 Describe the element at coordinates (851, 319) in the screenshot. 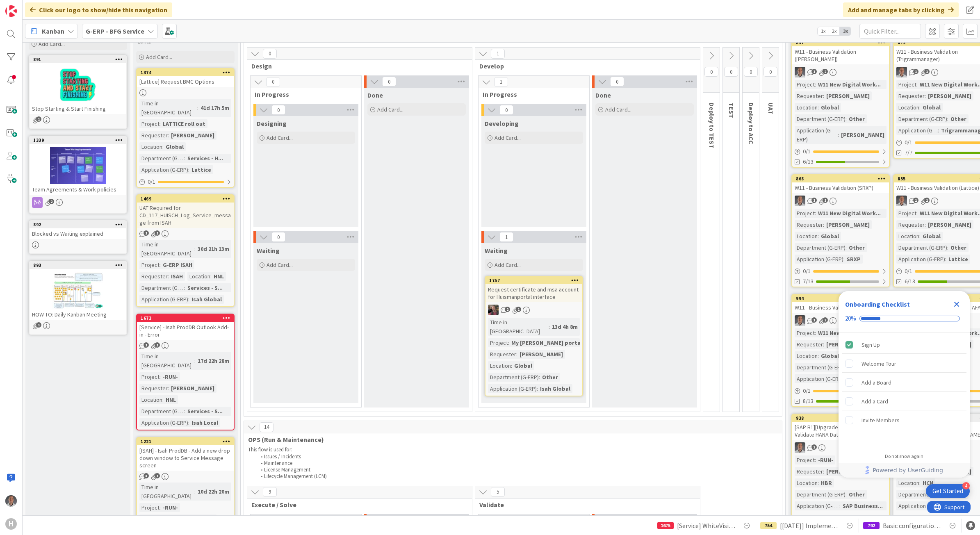

I see `div: 20%` at that location.